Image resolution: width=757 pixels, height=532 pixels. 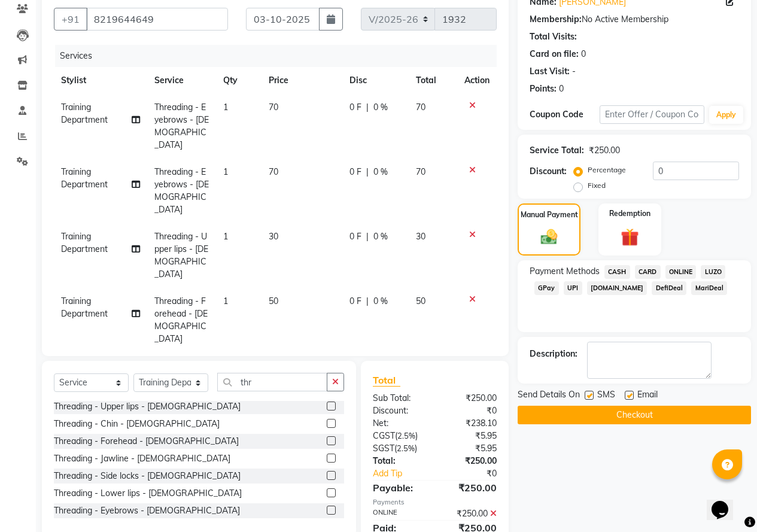 What do you see at coordinates (681, 271) in the screenshot?
I see `span: ONLINE` at bounding box center [681, 271].